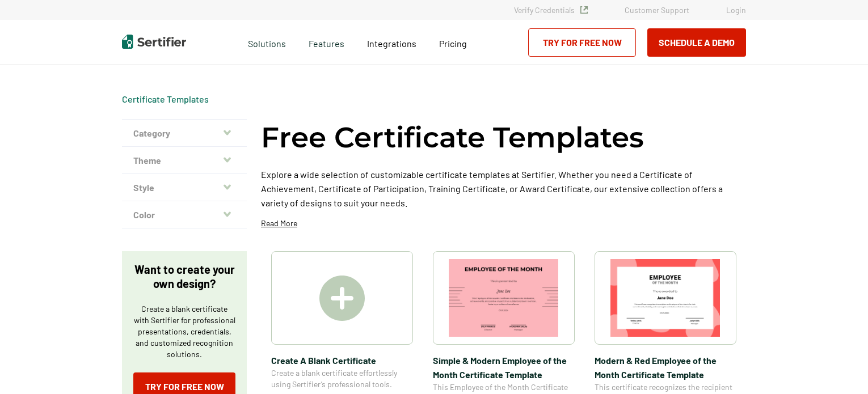 The image size is (868, 394). What do you see at coordinates (504, 298) in the screenshot?
I see `img: Simple & Modern Employee of the Month Certificate Template` at bounding box center [504, 298].